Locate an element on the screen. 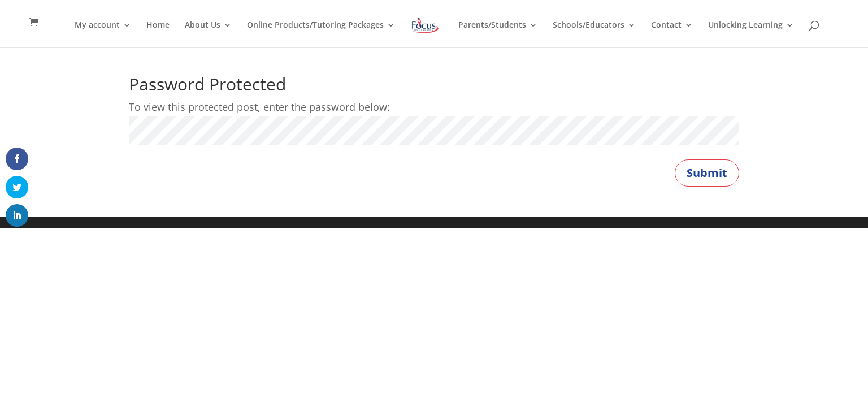 This screenshot has width=868, height=393. a: Contact is located at coordinates (672, 34).